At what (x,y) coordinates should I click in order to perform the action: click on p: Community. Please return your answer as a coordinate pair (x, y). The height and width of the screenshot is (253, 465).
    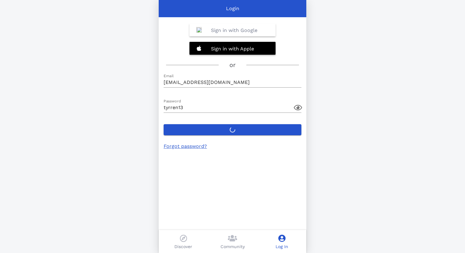
    Looking at the image, I should click on (233, 247).